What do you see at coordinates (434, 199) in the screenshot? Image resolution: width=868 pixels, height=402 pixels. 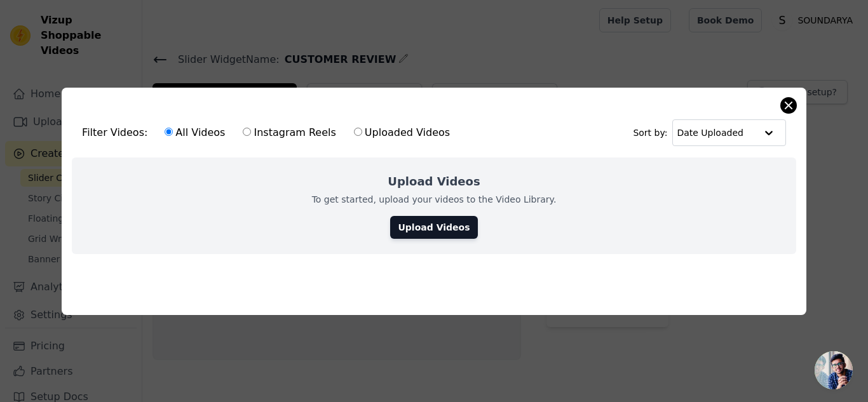 I see `p: To get started, upload your videos to the Video Library.` at bounding box center [434, 199].